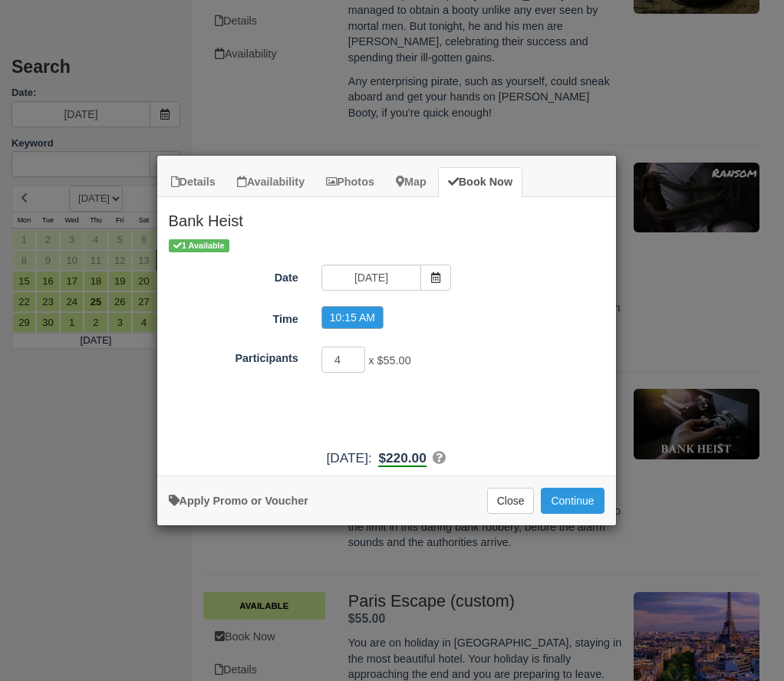 This screenshot has height=681, width=784. Describe the element at coordinates (198, 246) in the screenshot. I see `span: 1 Available` at that location.